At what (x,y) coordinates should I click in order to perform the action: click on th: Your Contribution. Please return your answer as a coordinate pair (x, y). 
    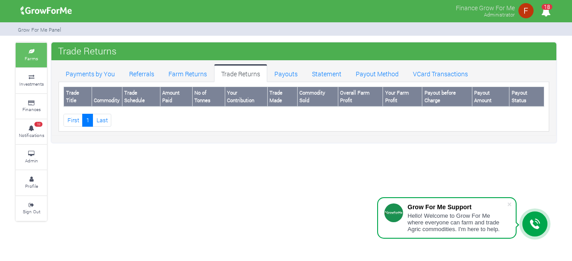
    Looking at the image, I should click on (246, 97).